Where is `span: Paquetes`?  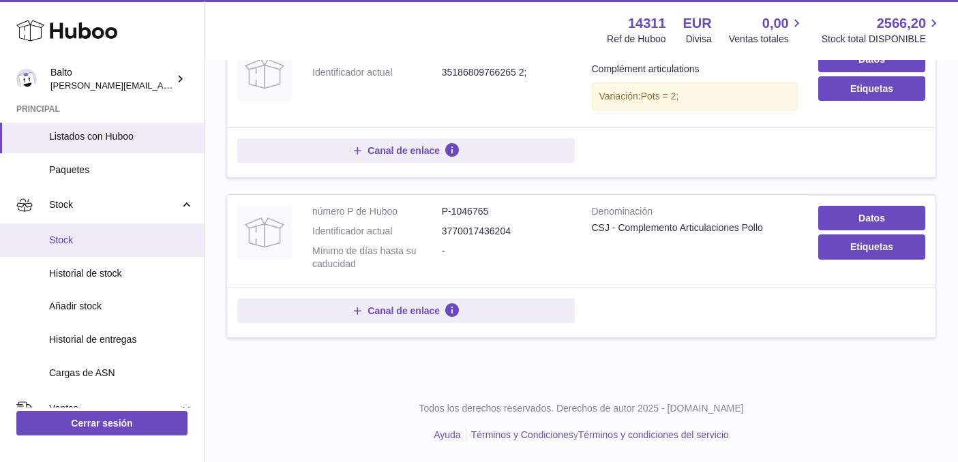
span: Paquetes is located at coordinates (121, 170).